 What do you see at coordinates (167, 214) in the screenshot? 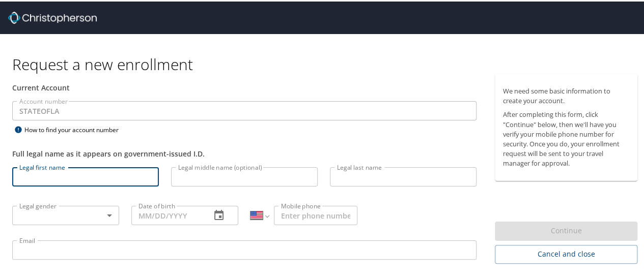
I see `input: MM/DD/YYYY` at bounding box center [167, 214].